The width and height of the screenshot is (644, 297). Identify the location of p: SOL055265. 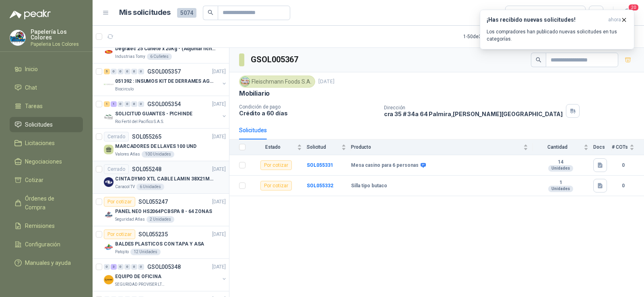
(147, 137).